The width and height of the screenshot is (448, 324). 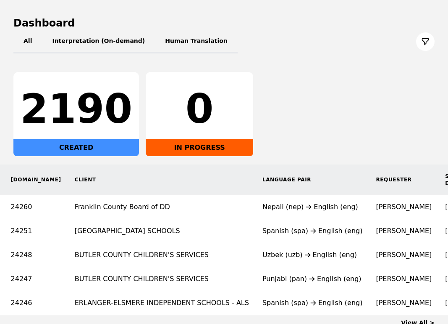 I want to click on th: Requester, so click(x=404, y=179).